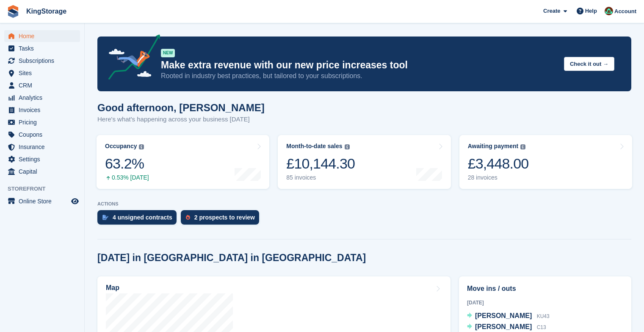 This screenshot has height=332, width=644. I want to click on button: Check it out →, so click(589, 64).